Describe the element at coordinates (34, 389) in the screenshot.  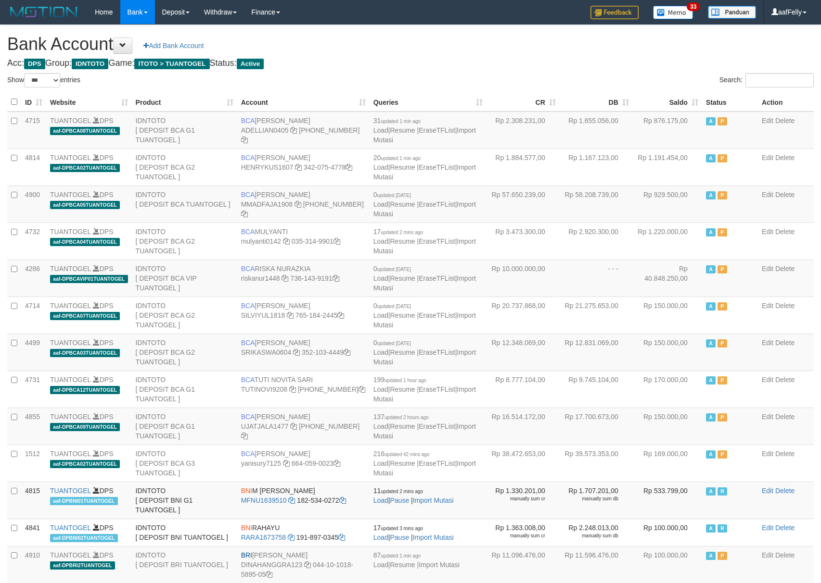
I see `td: 4731` at that location.